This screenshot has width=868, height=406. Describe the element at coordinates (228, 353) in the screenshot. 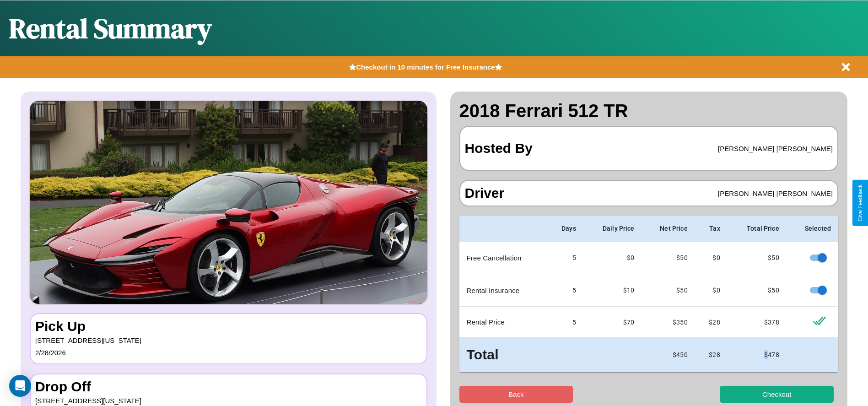

I see `p: 2 / 28 / 2026` at that location.